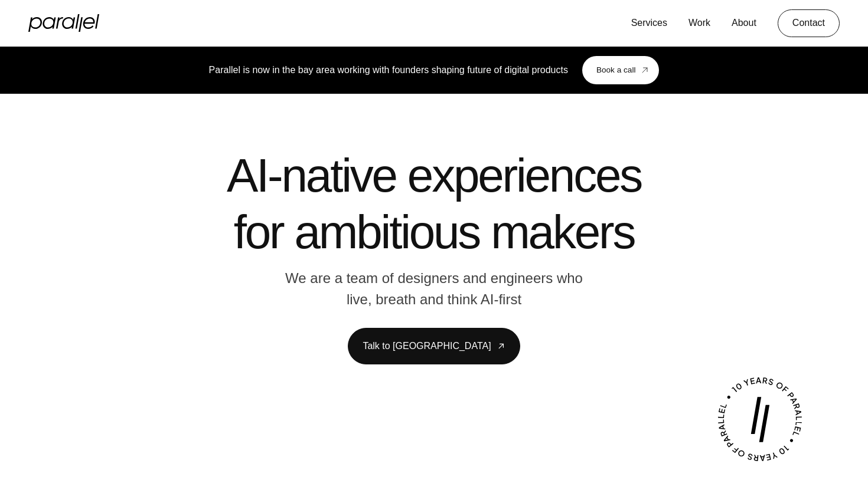 This screenshot has width=868, height=490. What do you see at coordinates (434, 206) in the screenshot?
I see `h2: AI-native experiences for ambitious makers` at bounding box center [434, 206].